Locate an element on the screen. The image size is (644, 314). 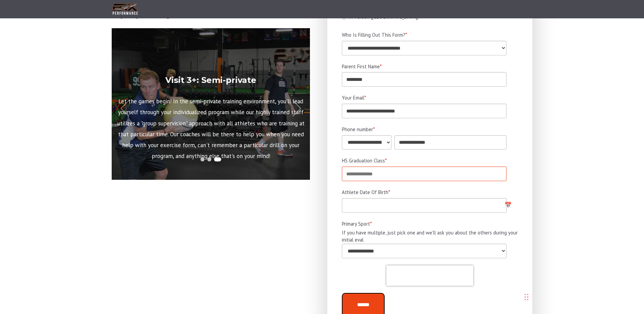
span: Phone number is located at coordinates (358, 129).